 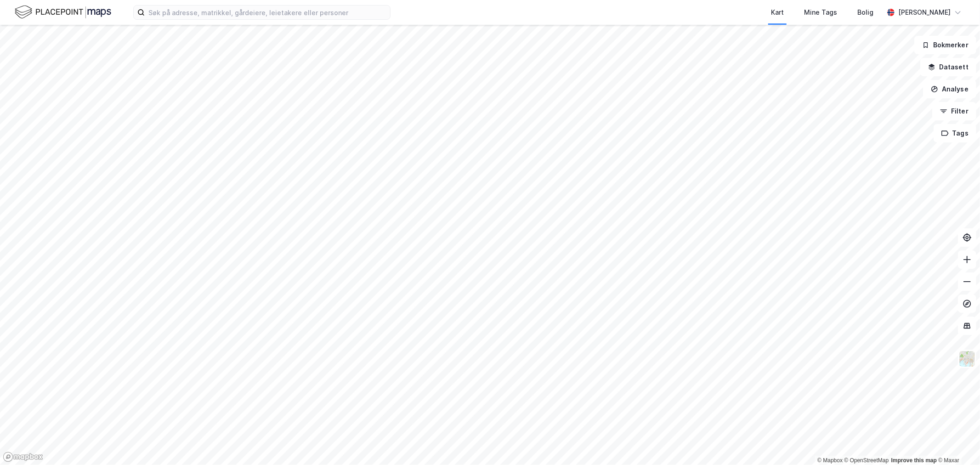 I want to click on button: Filter, so click(x=955, y=111).